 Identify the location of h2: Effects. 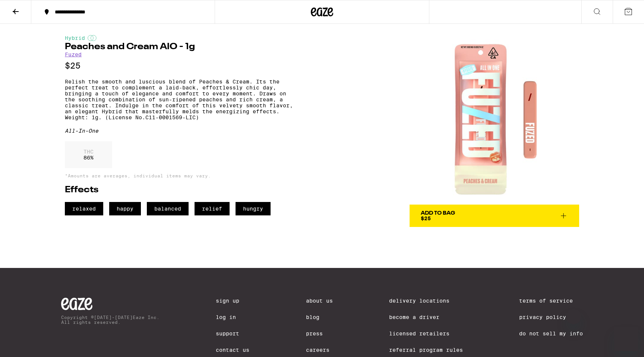
(180, 190).